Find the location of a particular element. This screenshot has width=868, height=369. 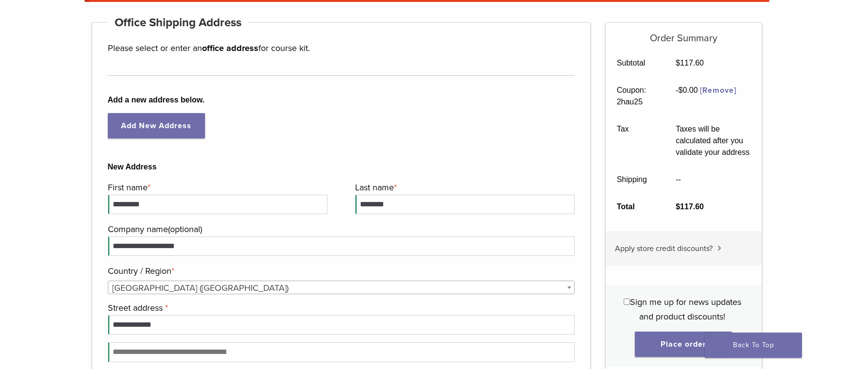

a: Add New Address is located at coordinates (156, 126).